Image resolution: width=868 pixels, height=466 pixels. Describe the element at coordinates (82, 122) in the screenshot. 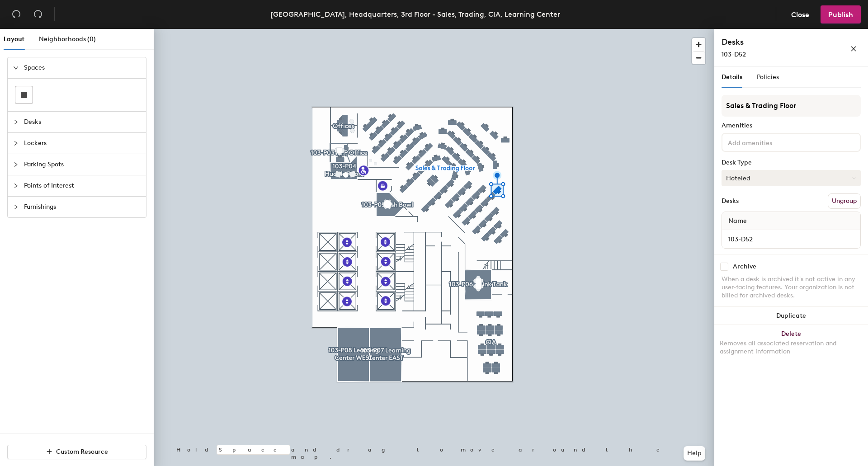

I see `span: Desks` at that location.